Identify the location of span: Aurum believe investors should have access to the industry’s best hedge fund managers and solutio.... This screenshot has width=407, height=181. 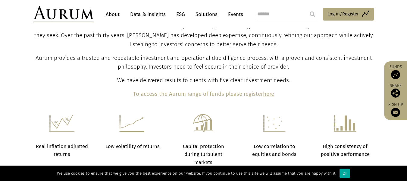
(204, 35).